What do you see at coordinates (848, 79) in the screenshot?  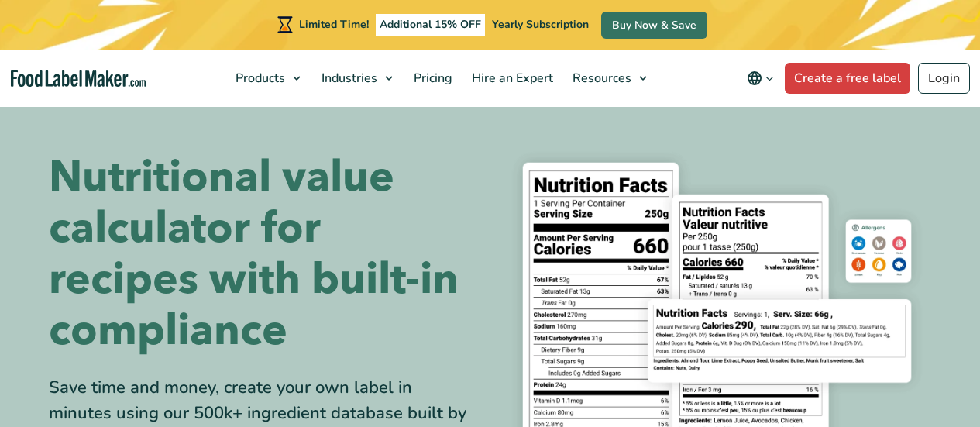 I see `a: Create a free label` at bounding box center [848, 79].